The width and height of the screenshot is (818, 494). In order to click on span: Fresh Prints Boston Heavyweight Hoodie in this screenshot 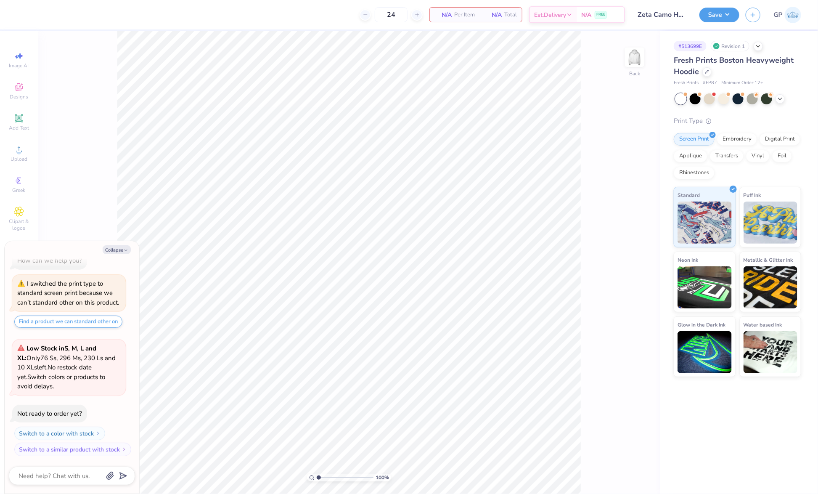, I will do `click(734, 66)`.